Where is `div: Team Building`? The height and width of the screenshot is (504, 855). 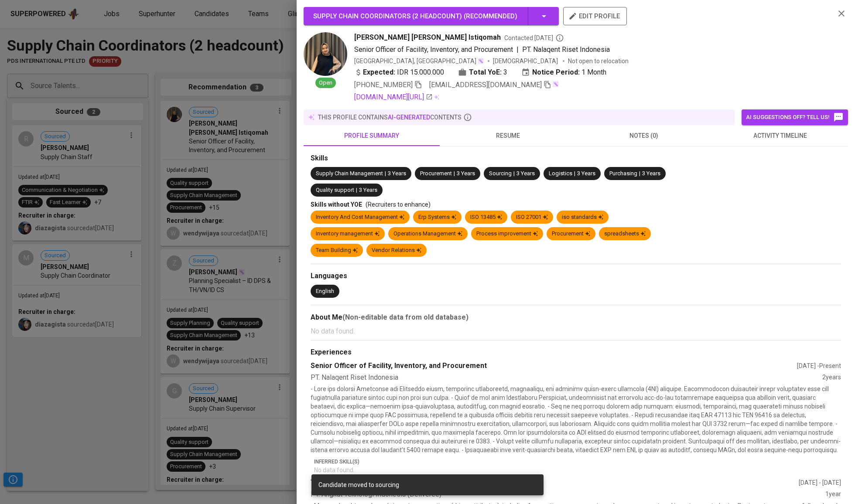
div: Team Building is located at coordinates (337, 250).